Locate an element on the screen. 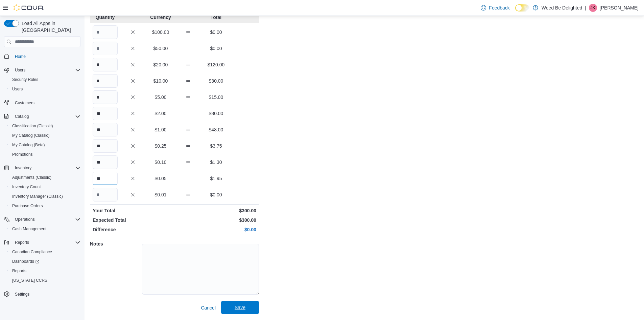 This screenshot has width=644, height=320. div: Jordan Knott is located at coordinates (593, 8).